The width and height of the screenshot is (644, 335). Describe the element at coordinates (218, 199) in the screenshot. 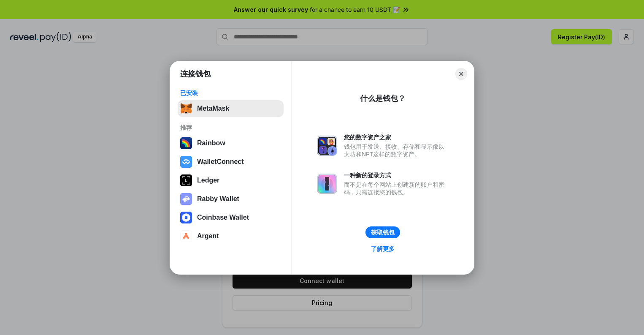

I see `div: Rabby Wallet` at that location.